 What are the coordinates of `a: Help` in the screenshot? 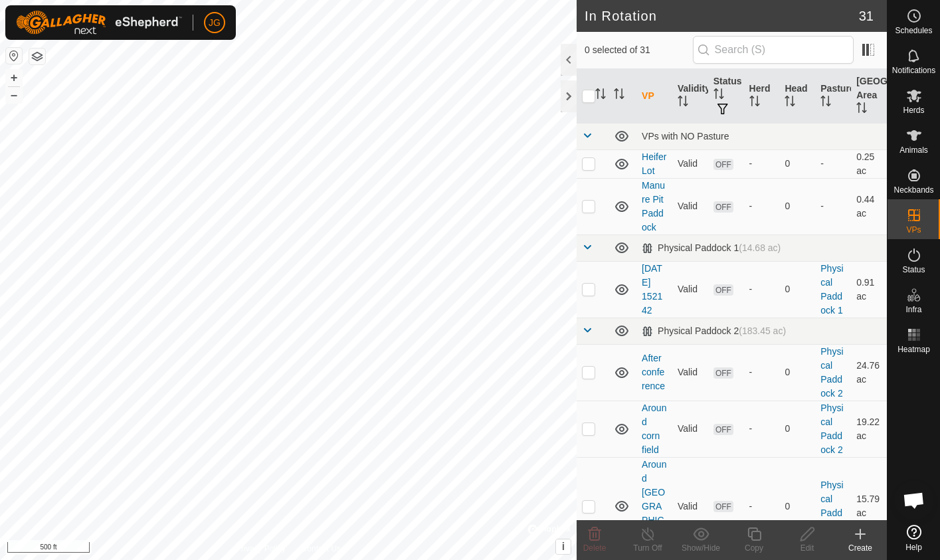 It's located at (914, 538).